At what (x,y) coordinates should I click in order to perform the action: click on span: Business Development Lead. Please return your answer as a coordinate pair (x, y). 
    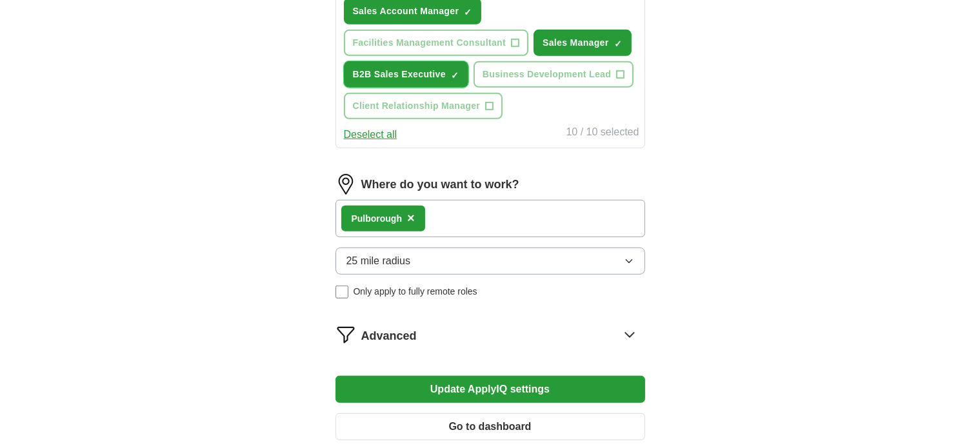
    Looking at the image, I should click on (547, 74).